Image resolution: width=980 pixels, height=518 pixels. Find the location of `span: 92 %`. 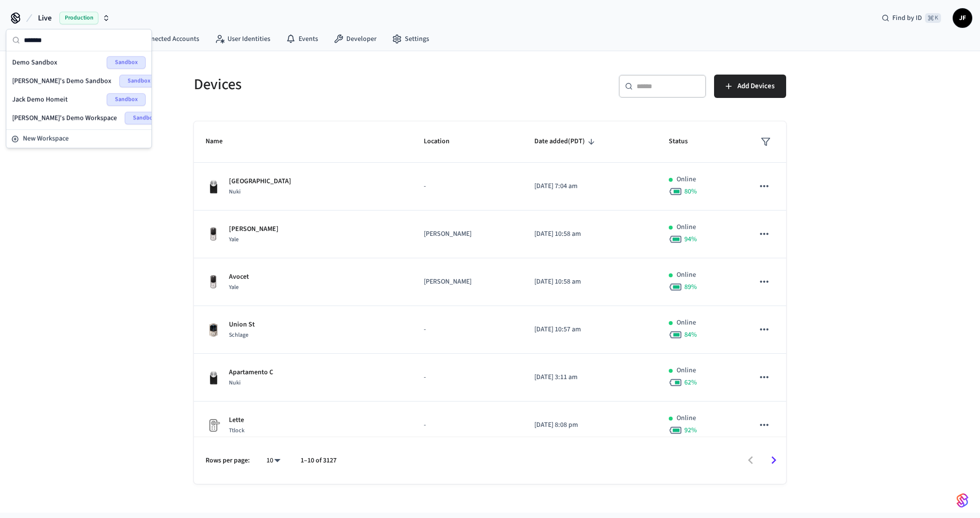

span: 92 % is located at coordinates (691, 430).